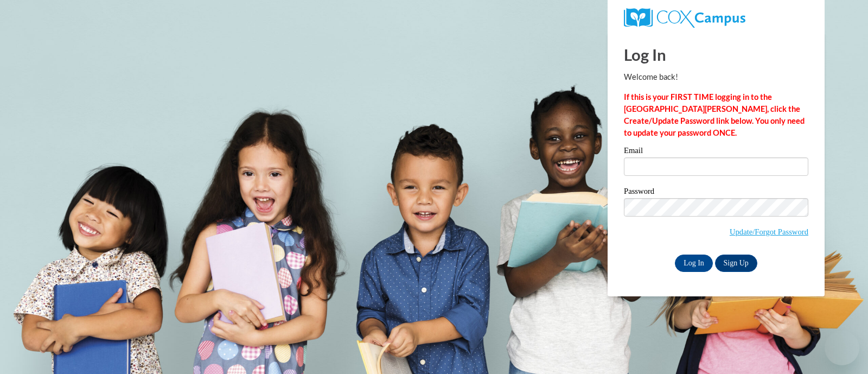 Image resolution: width=868 pixels, height=374 pixels. Describe the element at coordinates (716, 18) in the screenshot. I see `a: COX Campus` at that location.